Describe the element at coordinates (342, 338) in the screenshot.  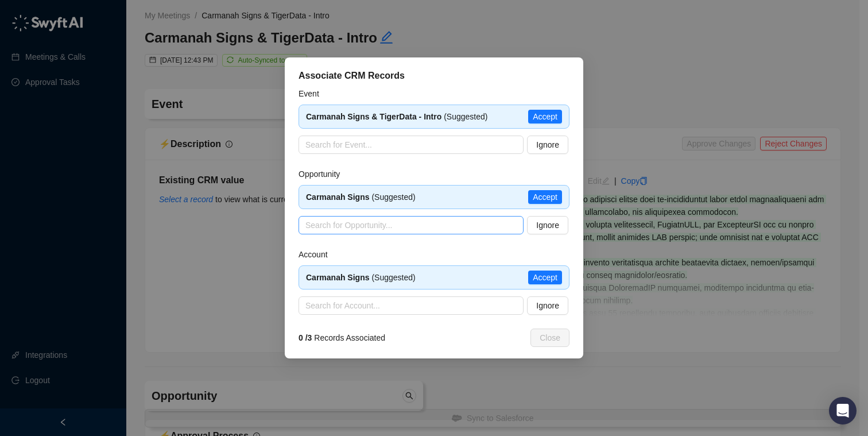
I see `span: Records Associated` at that location.